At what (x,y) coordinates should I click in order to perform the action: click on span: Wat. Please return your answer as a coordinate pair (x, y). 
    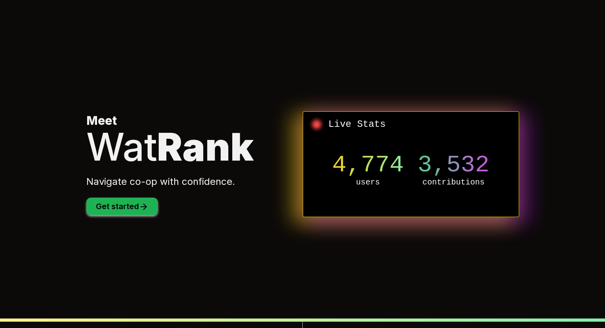
    Looking at the image, I should click on (122, 147).